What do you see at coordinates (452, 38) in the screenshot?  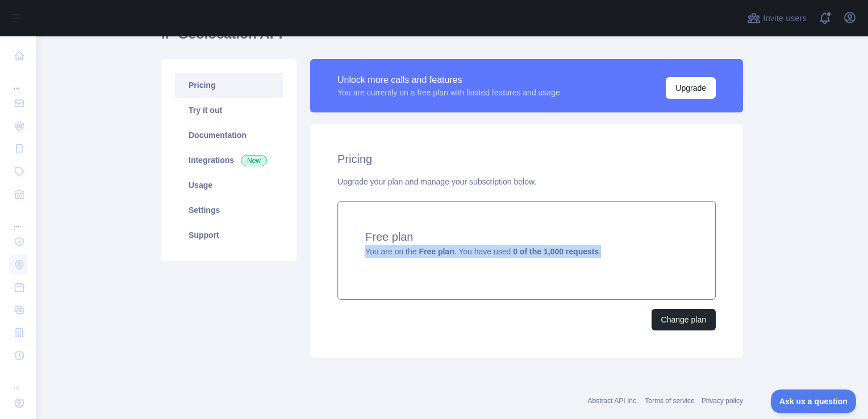 I see `h1: IP Geolocation API` at bounding box center [452, 38].